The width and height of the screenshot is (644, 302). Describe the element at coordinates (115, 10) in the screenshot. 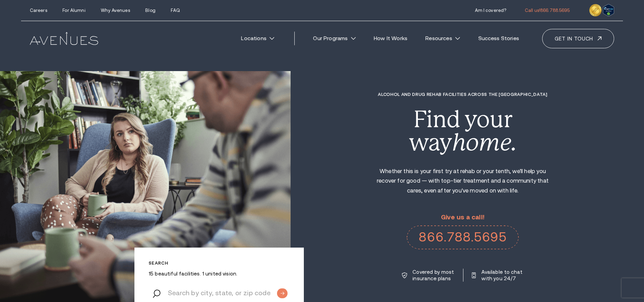

I see `a: Why Avenues` at that location.